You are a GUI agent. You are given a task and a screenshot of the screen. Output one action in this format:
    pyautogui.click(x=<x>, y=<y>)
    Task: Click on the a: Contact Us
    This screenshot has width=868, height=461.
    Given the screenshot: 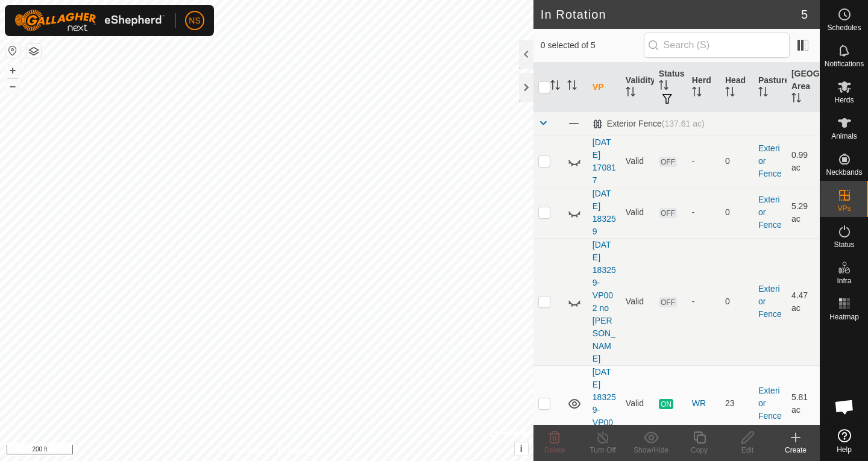 What is the action you would take?
    pyautogui.click(x=296, y=451)
    